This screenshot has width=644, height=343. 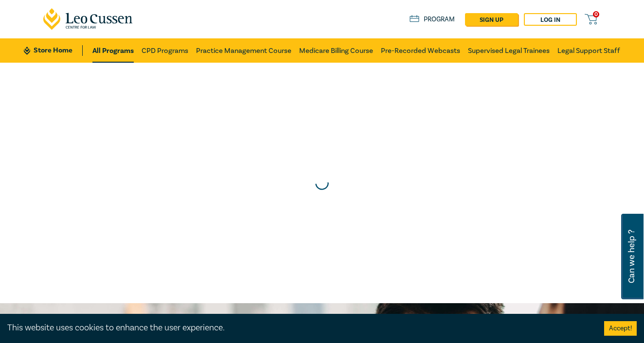 I want to click on a: Practice Management Course, so click(x=244, y=50).